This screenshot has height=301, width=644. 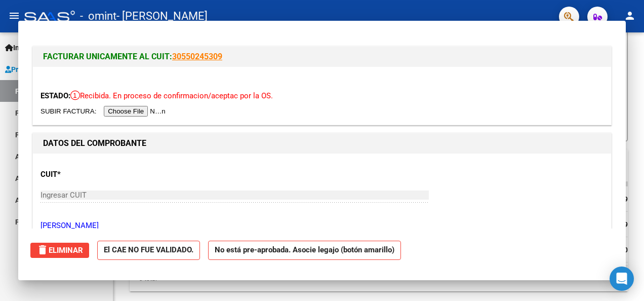 What do you see at coordinates (18, 48) in the screenshot?
I see `span: Inicio` at bounding box center [18, 48].